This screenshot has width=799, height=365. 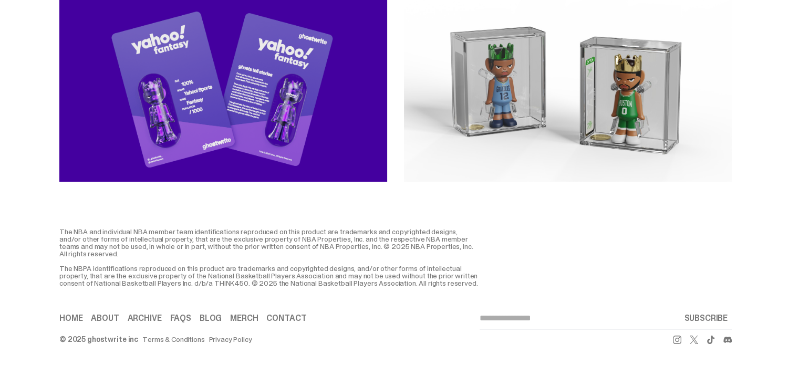 I want to click on a: Contact, so click(x=286, y=318).